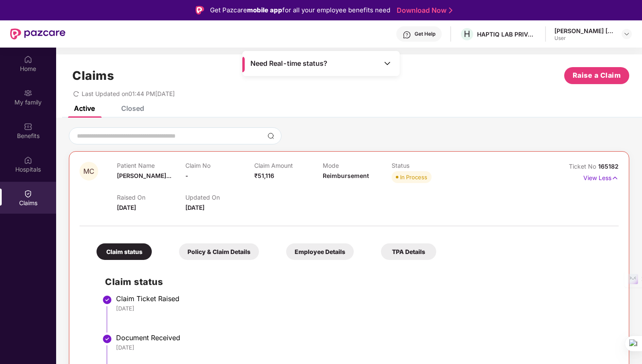  What do you see at coordinates (84, 109) in the screenshot?
I see `div: Active` at bounding box center [84, 109].